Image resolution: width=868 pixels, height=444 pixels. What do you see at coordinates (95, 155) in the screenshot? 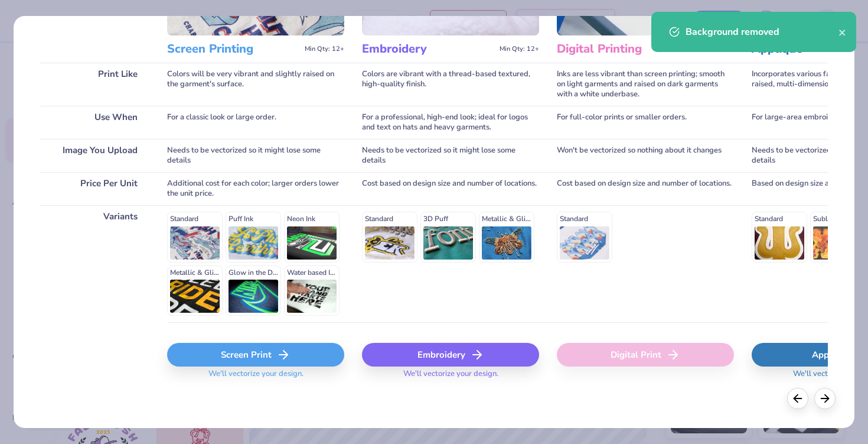
I see `div: Image You Upload` at bounding box center [95, 155].